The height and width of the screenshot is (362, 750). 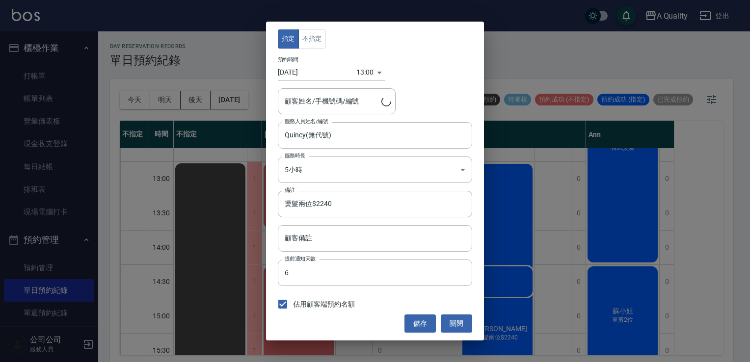 What do you see at coordinates (324, 304) in the screenshot?
I see `span: 佔用顧客端預約名額` at bounding box center [324, 304].